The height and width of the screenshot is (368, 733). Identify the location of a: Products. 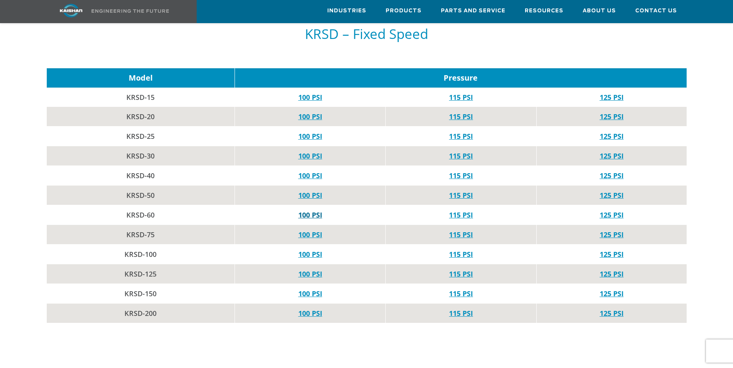
(403, 11).